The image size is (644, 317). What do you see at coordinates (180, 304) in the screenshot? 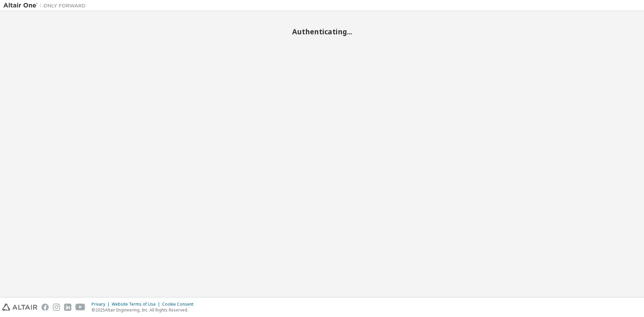
I see `div: Cookie Consent` at bounding box center [180, 304].